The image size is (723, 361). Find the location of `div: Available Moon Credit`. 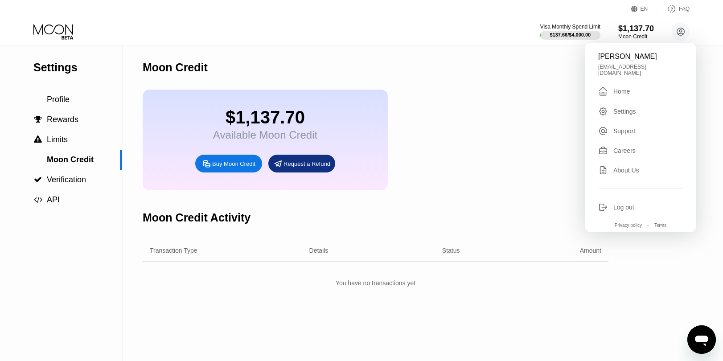

div: Available Moon Credit is located at coordinates (265, 135).